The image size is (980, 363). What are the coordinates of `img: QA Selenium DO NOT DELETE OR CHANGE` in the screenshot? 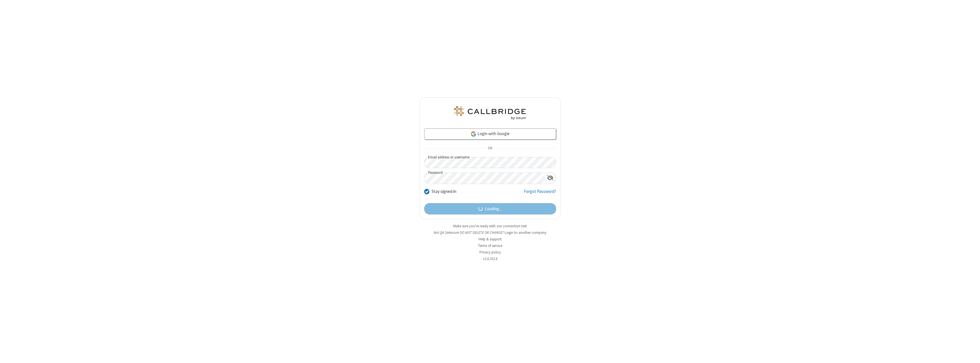 It's located at (490, 113).